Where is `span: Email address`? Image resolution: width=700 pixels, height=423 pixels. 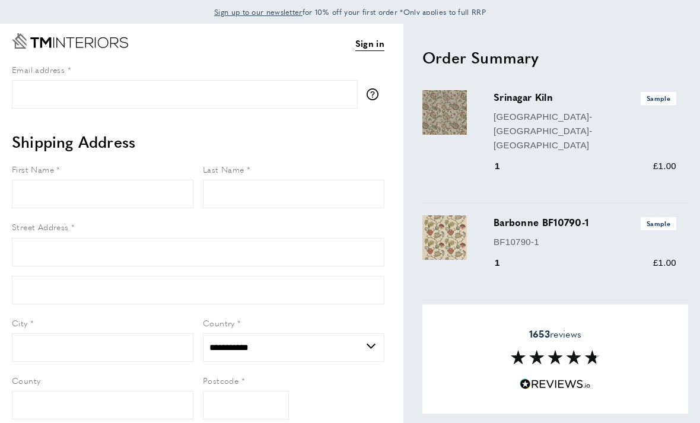 span: Email address is located at coordinates (38, 69).